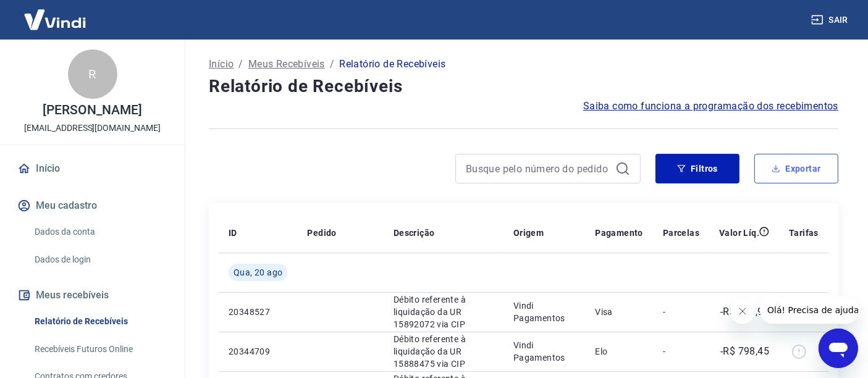  I want to click on p: Pedido, so click(321, 233).